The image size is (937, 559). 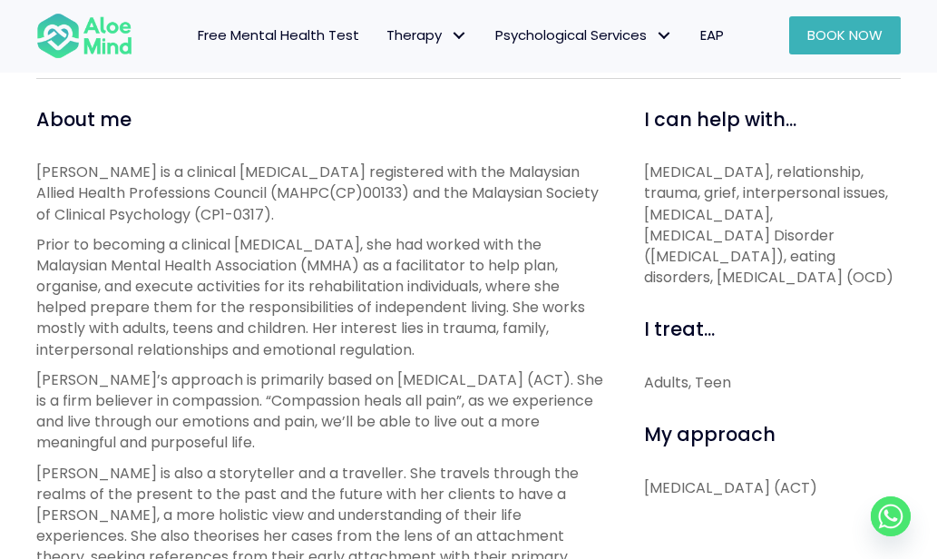 I want to click on span: I can help with..., so click(x=720, y=119).